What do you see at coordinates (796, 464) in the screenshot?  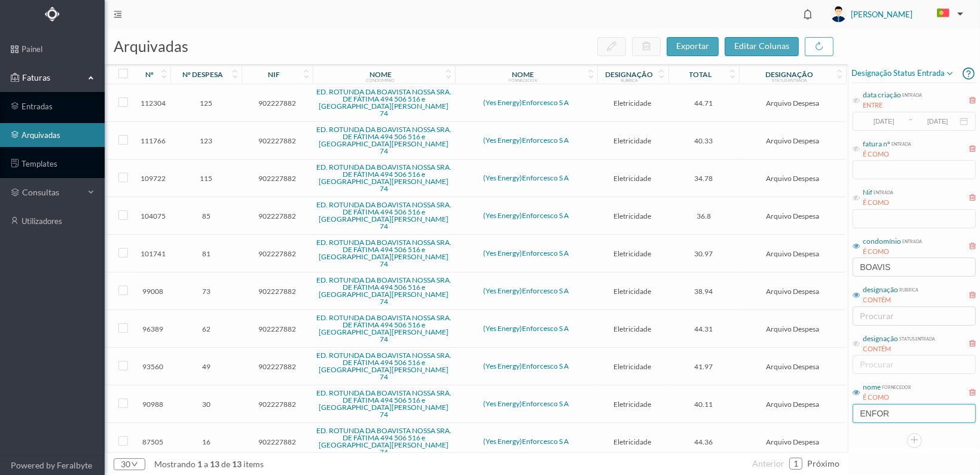 I see `li: 1` at bounding box center [796, 464].